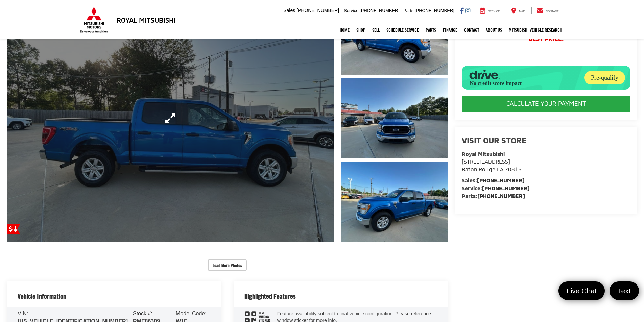 The height and width of the screenshot is (322, 644). I want to click on span: View, so click(265, 313).